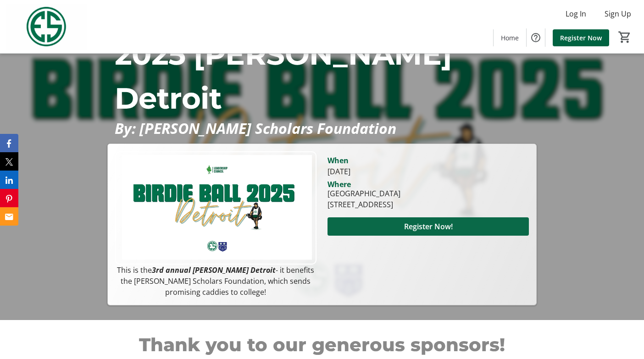 Image resolution: width=644 pixels, height=359 pixels. I want to click on a: Register Now, so click(580, 37).